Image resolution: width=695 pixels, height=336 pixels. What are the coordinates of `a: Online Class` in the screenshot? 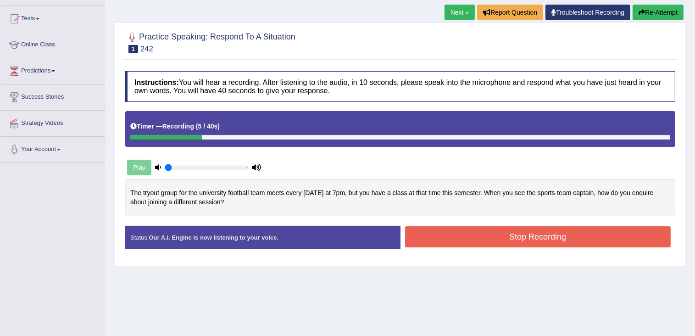 It's located at (53, 44).